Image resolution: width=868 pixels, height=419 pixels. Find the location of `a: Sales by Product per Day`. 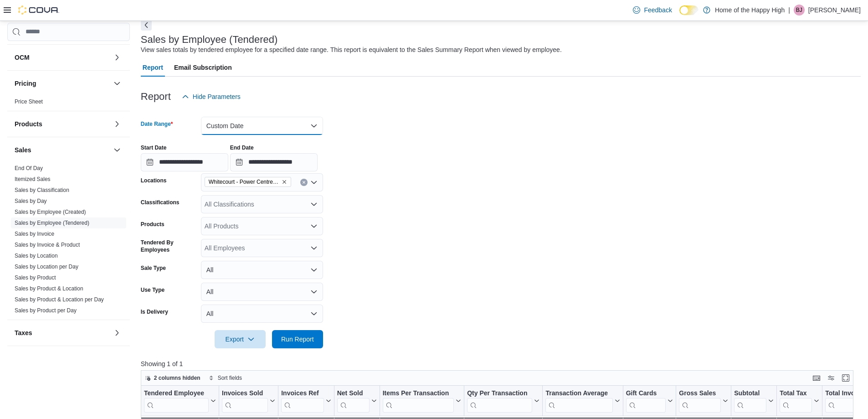

a: Sales by Product per Day is located at coordinates (45, 310).